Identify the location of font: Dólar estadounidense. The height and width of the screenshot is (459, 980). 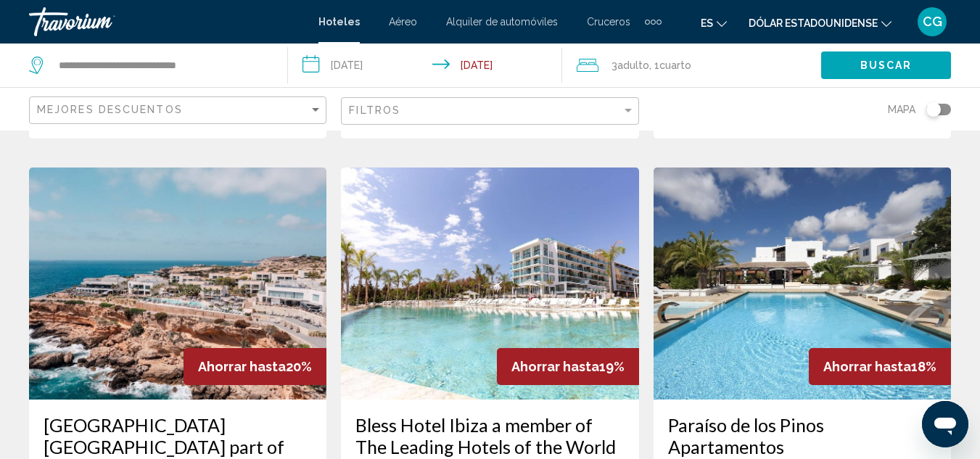
(813, 23).